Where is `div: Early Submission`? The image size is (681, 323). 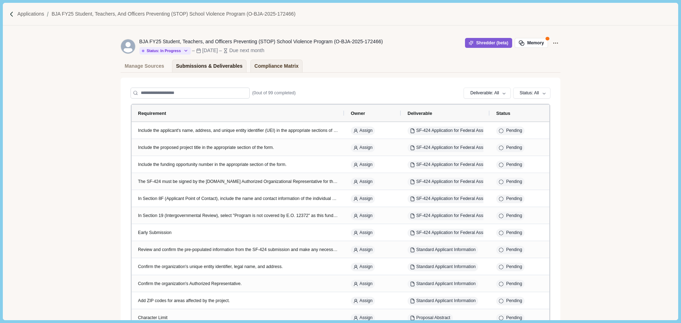
div: Early Submission is located at coordinates (238, 233).